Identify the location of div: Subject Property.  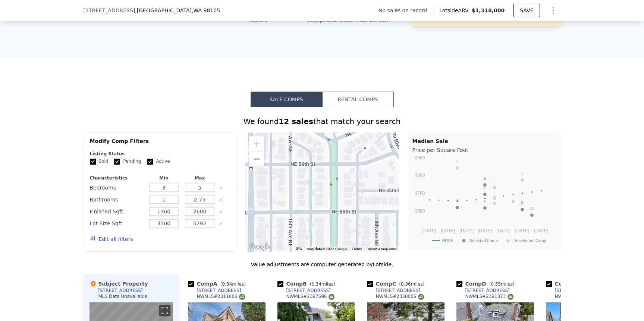
(119, 284).